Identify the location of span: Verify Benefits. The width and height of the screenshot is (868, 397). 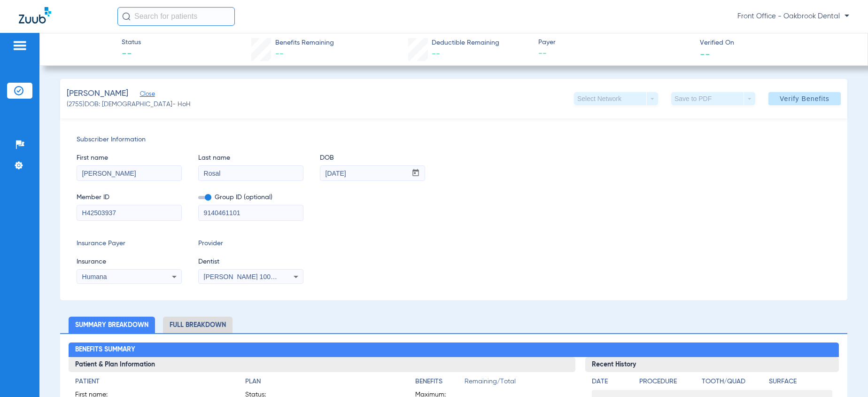
(805, 99).